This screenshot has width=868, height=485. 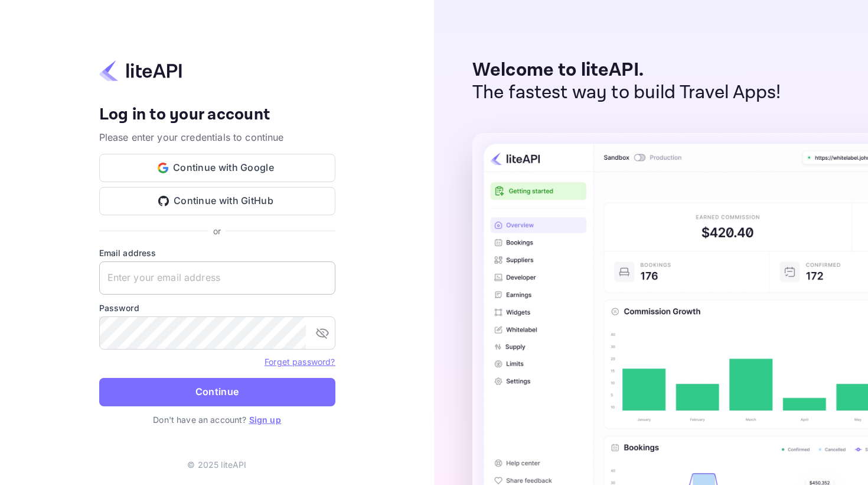 What do you see at coordinates (218, 137) in the screenshot?
I see `p: Please enter your credentials to continue` at bounding box center [218, 137].